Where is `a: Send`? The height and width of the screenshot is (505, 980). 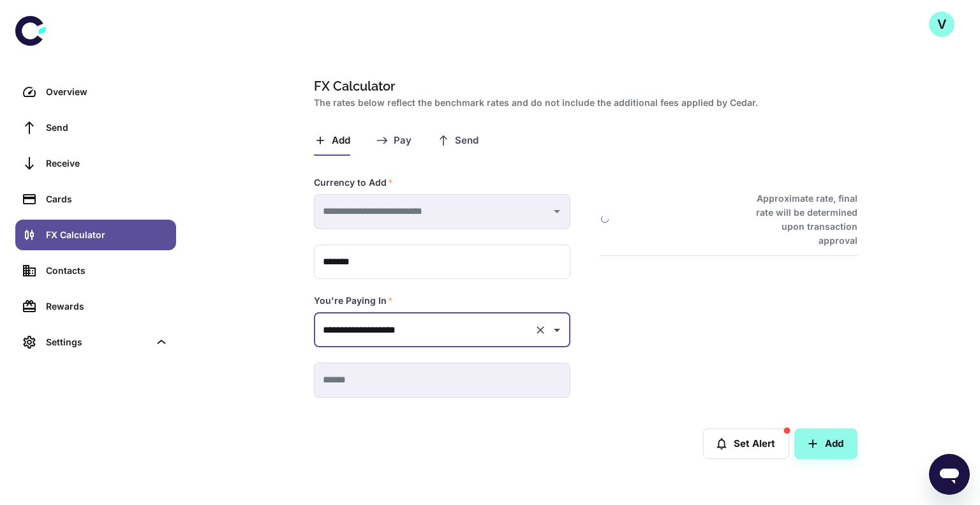
a: Send is located at coordinates (96, 128).